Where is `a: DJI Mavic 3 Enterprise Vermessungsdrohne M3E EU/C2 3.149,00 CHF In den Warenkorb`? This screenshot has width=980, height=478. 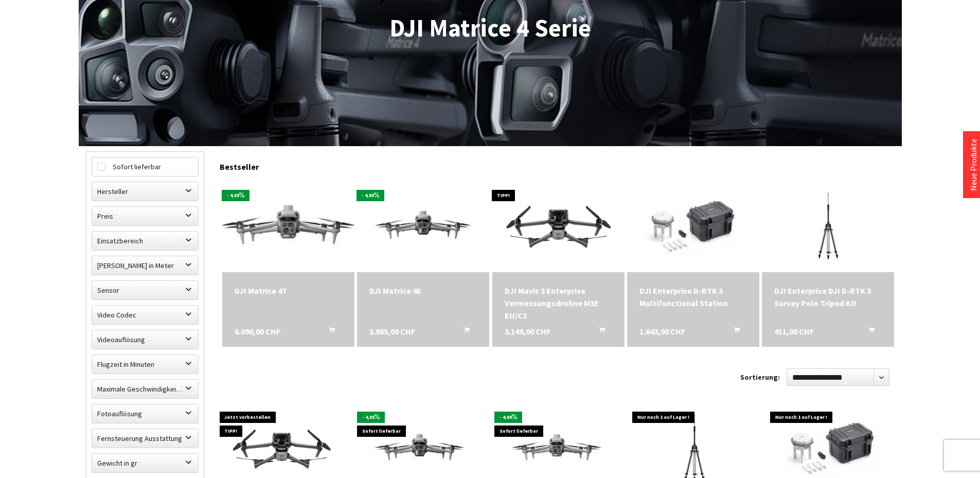 a: DJI Mavic 3 Enterprise Vermessungsdrohne M3E EU/C2 3.149,00 CHF In den Warenkorb is located at coordinates (558, 303).